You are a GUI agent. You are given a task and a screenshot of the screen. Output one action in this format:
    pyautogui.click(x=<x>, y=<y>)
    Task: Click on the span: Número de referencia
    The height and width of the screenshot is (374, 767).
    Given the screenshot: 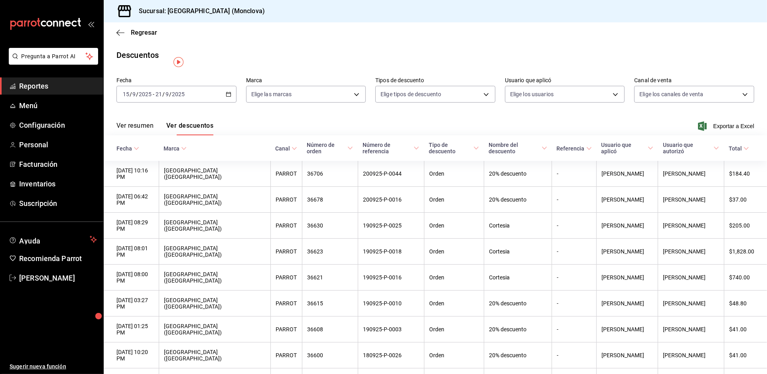 What is the action you would take?
    pyautogui.click(x=391, y=148)
    